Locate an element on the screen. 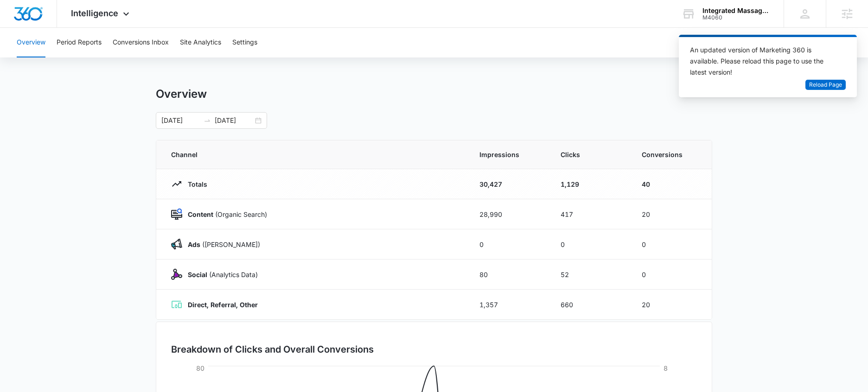 The image size is (868, 392). strong: Direct, Referral, Other is located at coordinates (223, 305).